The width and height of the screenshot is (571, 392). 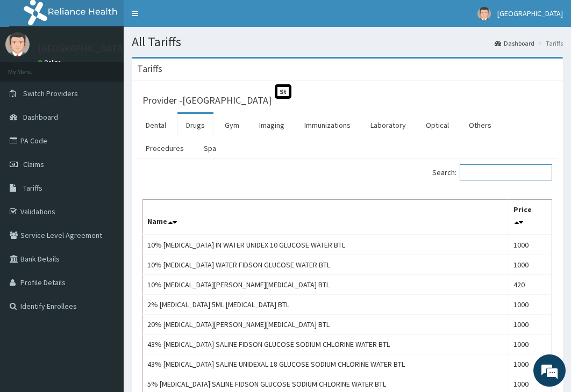 I want to click on td: 420, so click(x=530, y=285).